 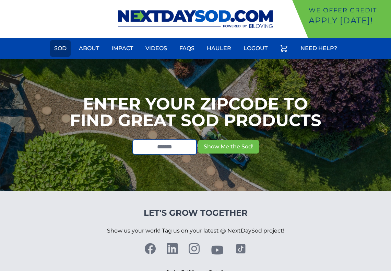 What do you see at coordinates (228, 146) in the screenshot?
I see `button: Show Me the Sod!` at bounding box center [228, 146].